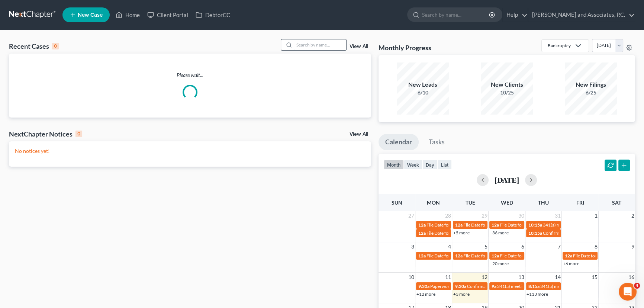  What do you see at coordinates (423, 84) in the screenshot?
I see `div: New Leads` at bounding box center [423, 84].